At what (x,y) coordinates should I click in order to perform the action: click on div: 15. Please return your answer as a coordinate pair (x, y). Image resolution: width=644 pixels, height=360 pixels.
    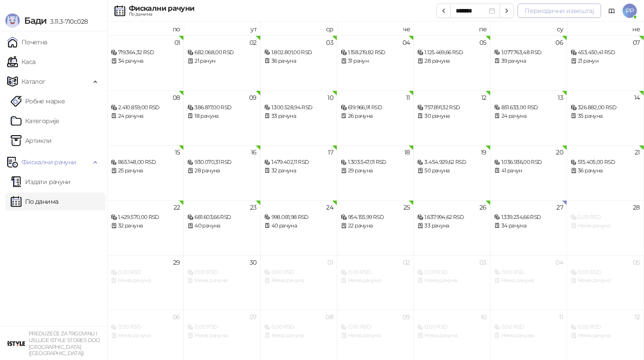
    Looking at the image, I should click on (178, 152).